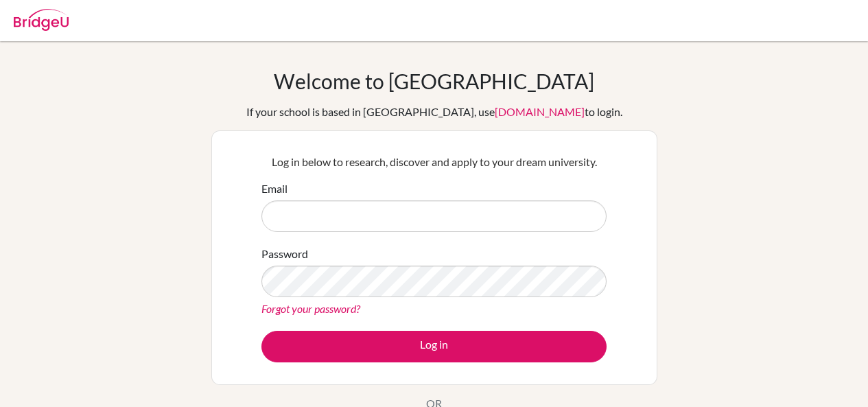  What do you see at coordinates (311, 308) in the screenshot?
I see `a: Forgot your password?` at bounding box center [311, 308].